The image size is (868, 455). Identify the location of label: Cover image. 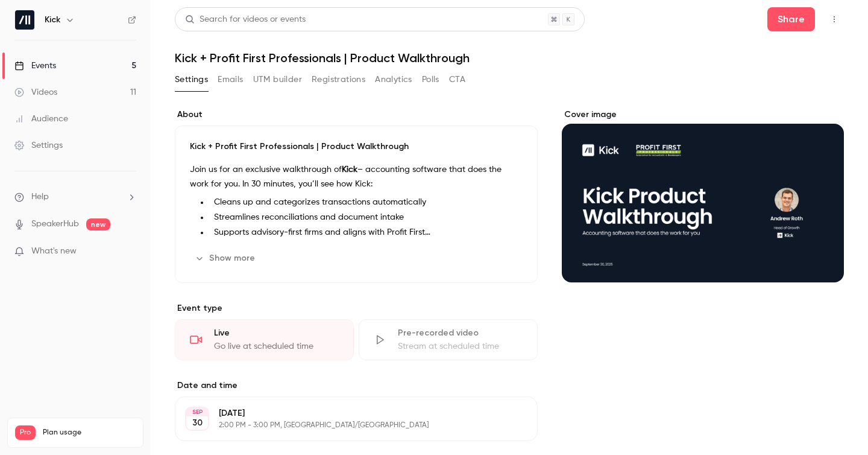
(702, 114).